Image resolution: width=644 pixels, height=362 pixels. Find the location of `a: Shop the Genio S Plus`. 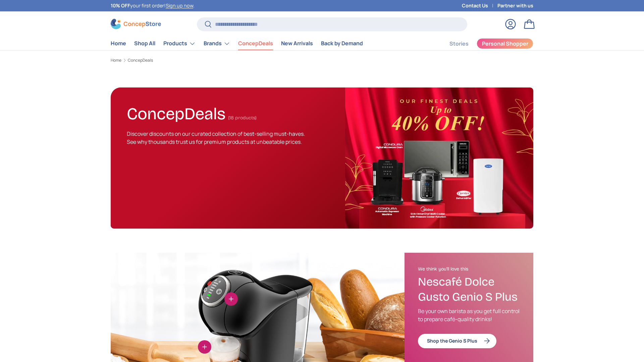

a: Shop the Genio S Plus is located at coordinates (457, 341).